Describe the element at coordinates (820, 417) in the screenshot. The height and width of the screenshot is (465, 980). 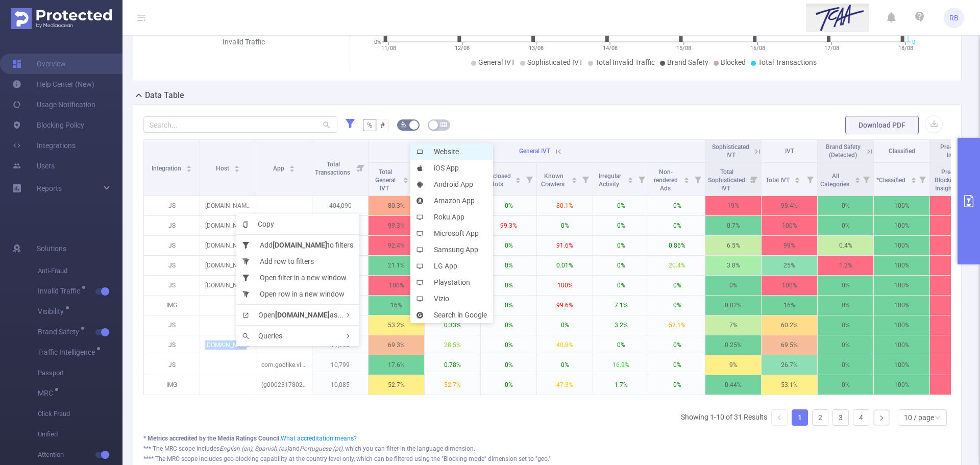
I see `li: 2` at that location.